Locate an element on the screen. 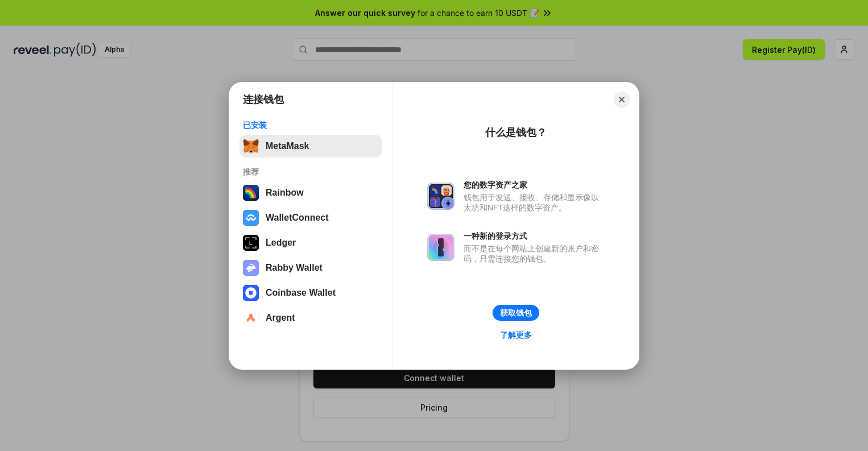  div: Argent is located at coordinates (280, 318).